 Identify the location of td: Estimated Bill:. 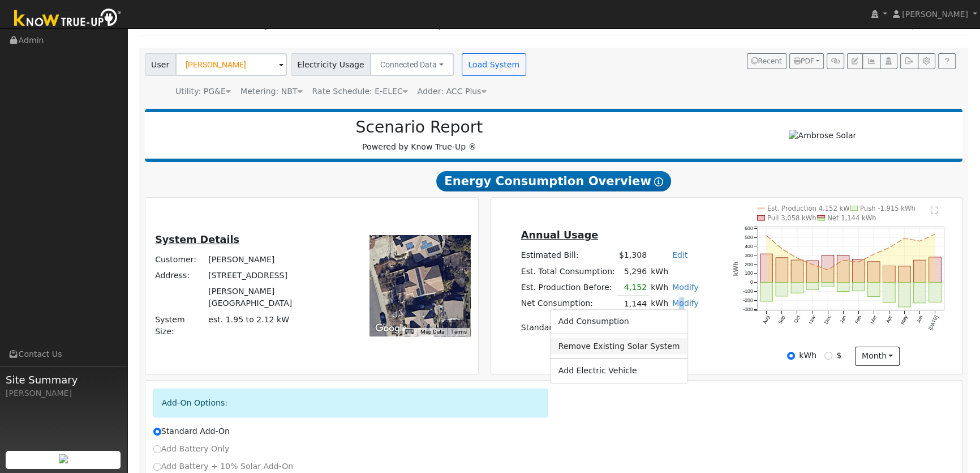
(567, 255).